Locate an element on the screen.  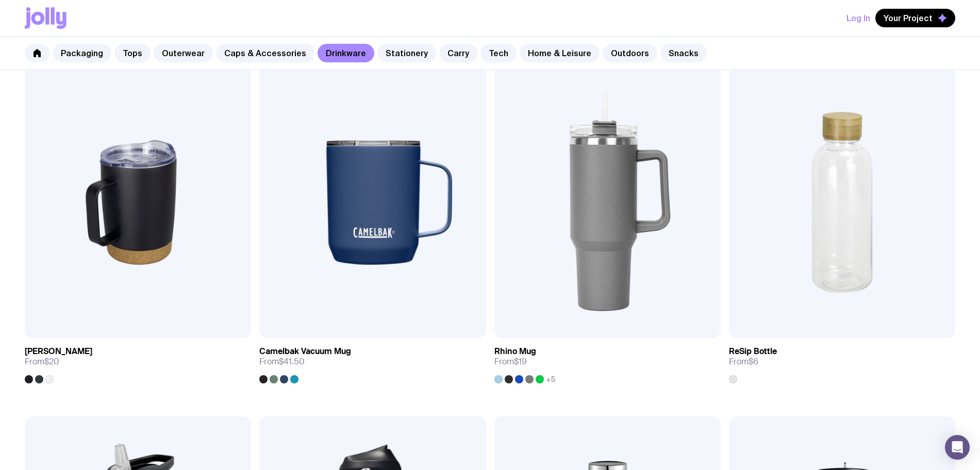
span: $41.50 is located at coordinates (292, 361).